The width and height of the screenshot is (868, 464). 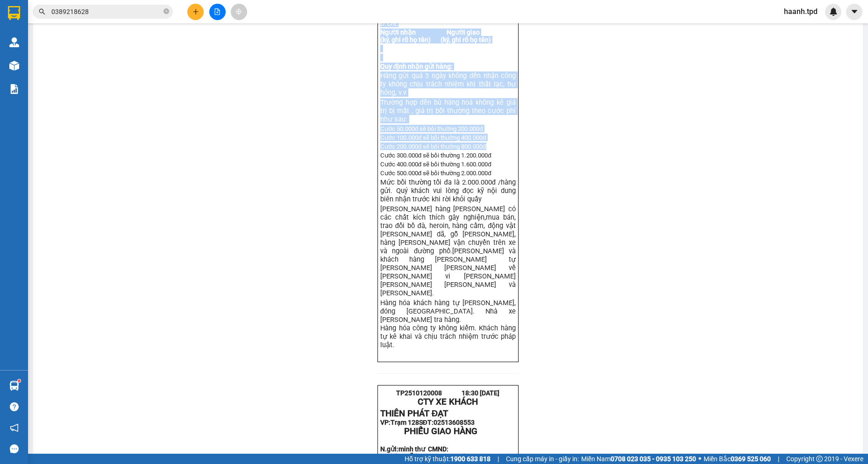 What do you see at coordinates (414, 413) in the screenshot?
I see `strong: THIÊN PHÁT ĐẠT` at bounding box center [414, 413].